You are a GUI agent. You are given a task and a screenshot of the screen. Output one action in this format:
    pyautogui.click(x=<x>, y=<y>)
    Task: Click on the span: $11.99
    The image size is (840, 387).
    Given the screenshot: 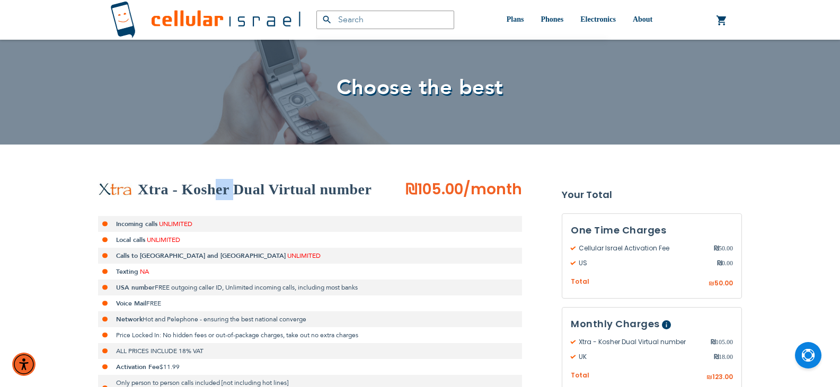 What is the action you would take?
    pyautogui.click(x=170, y=367)
    